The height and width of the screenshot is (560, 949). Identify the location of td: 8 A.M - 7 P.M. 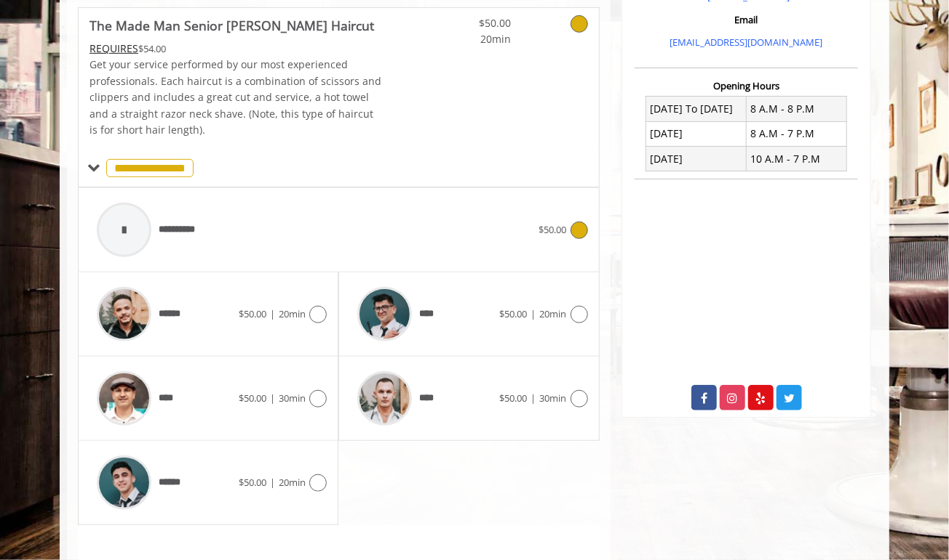
(796, 134).